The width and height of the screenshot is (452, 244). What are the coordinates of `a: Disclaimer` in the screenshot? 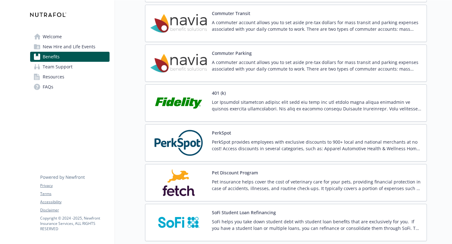 It's located at (75, 210).